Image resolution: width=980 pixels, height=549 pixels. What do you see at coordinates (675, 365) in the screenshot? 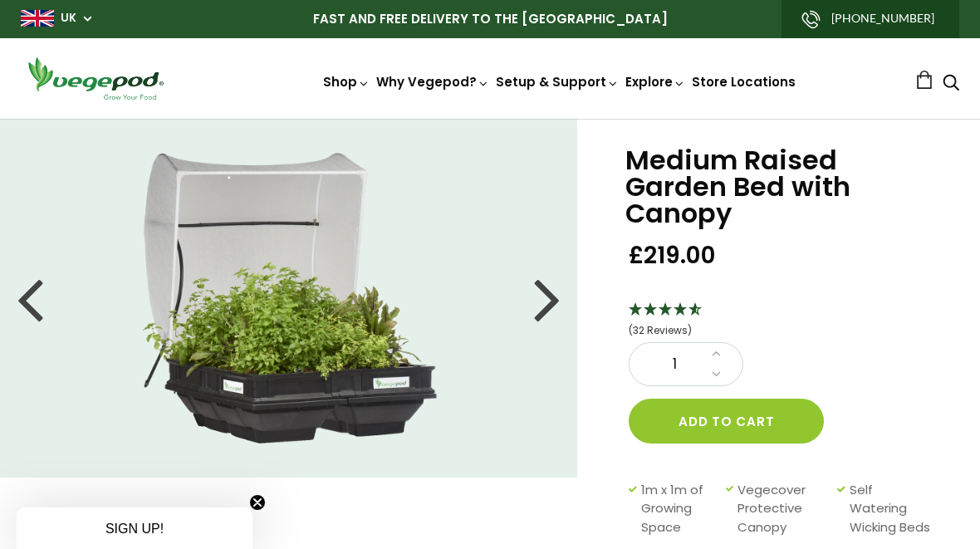
I see `span: 1` at bounding box center [675, 365].